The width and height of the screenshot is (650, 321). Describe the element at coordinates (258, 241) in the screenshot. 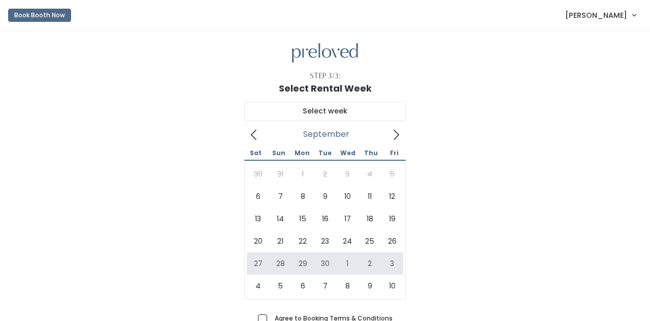

I see `span: September 20, 2025` at that location.